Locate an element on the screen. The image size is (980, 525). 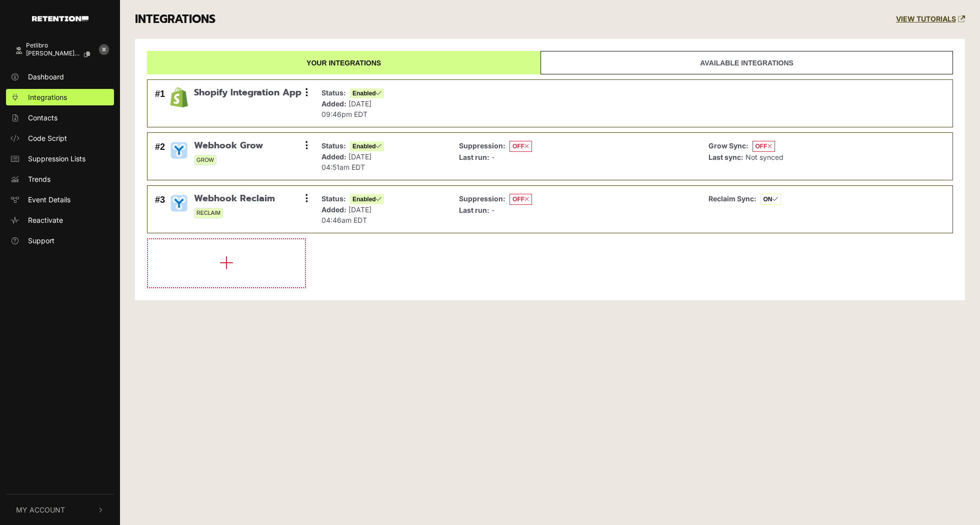
span: Not synced is located at coordinates (764, 157).